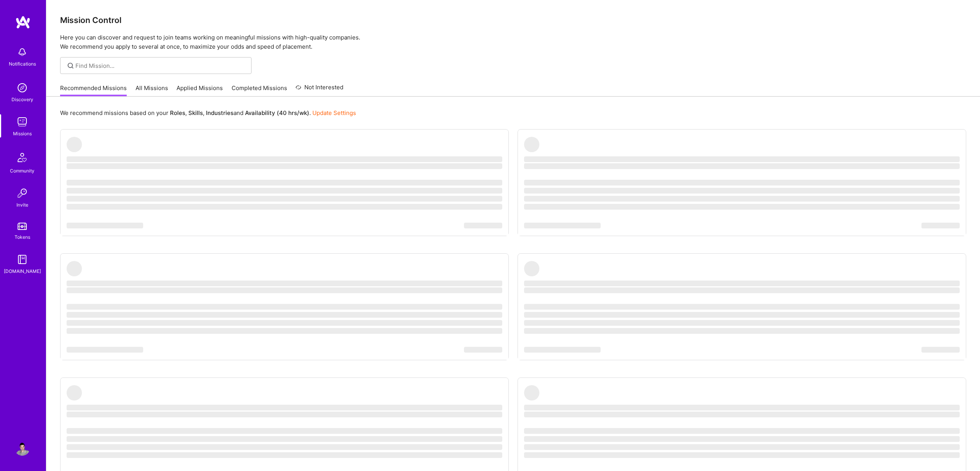 The width and height of the screenshot is (980, 471). I want to click on a: All Missions, so click(152, 90).